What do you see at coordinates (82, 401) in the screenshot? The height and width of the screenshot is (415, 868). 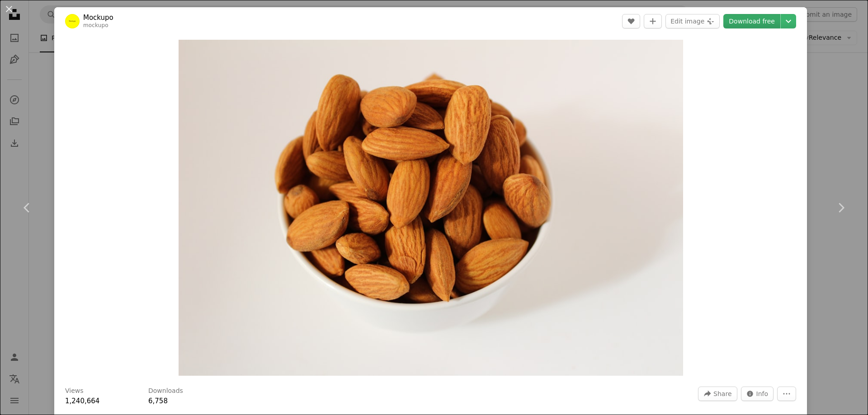 I see `span: 1,240,664` at bounding box center [82, 401].